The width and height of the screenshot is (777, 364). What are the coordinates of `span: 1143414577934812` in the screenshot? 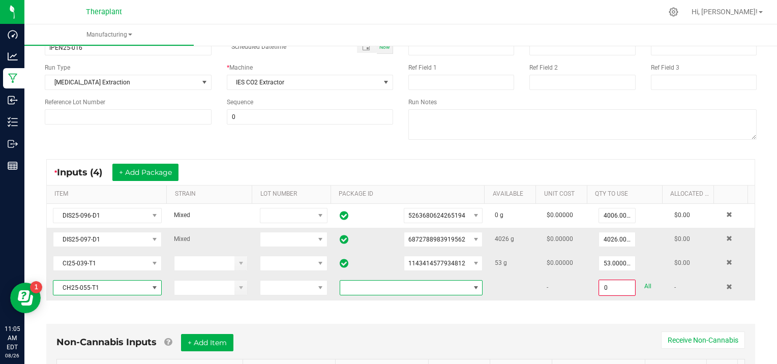 It's located at (437, 263).